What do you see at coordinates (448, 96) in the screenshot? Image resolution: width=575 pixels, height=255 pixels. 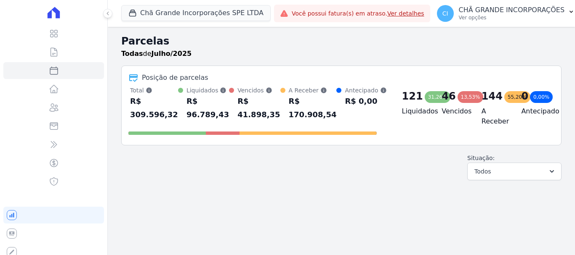 I see `div: 46` at bounding box center [448, 96].